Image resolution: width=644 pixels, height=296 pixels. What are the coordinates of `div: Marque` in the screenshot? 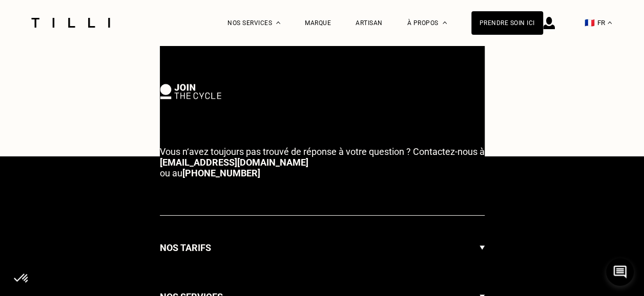 It's located at (318, 23).